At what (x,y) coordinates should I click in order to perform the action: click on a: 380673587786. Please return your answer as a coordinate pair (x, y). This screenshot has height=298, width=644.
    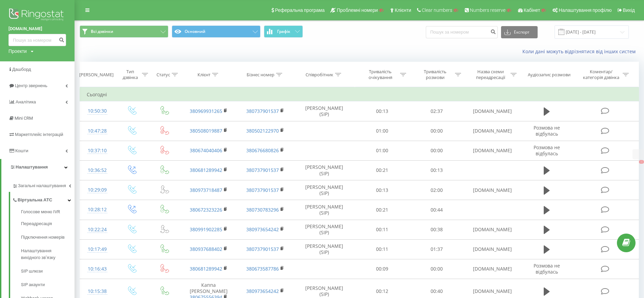
    Looking at the image, I should click on (263, 269).